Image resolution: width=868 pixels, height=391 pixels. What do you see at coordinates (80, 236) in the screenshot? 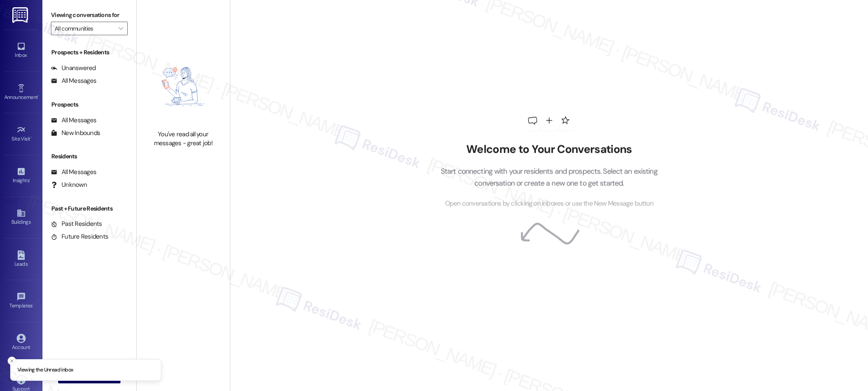
I see `div: Future Residents` at bounding box center [80, 236].